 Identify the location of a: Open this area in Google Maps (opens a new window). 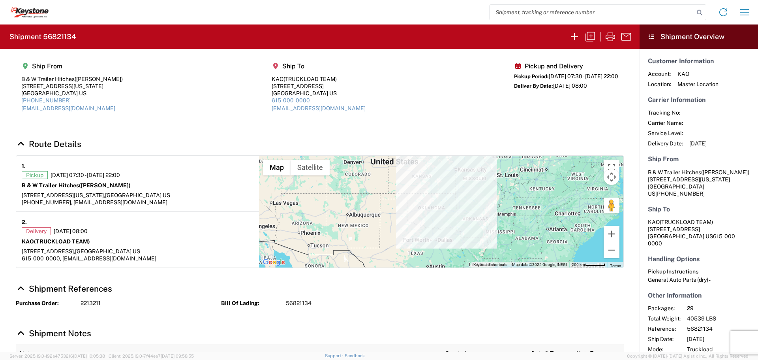
(274, 262).